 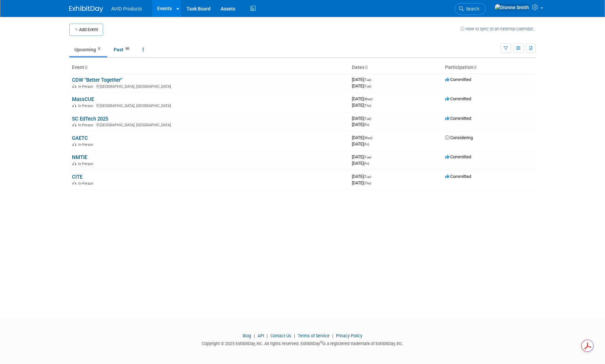 I want to click on a: Past86, so click(x=122, y=49).